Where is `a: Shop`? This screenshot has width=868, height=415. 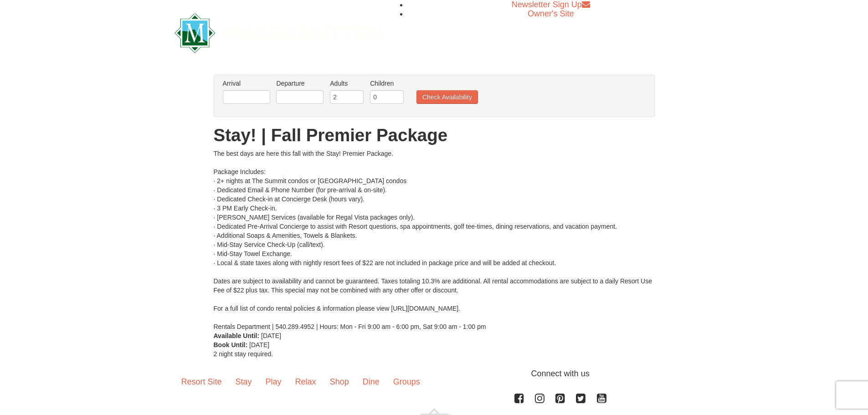 a: Shop is located at coordinates (340, 381).